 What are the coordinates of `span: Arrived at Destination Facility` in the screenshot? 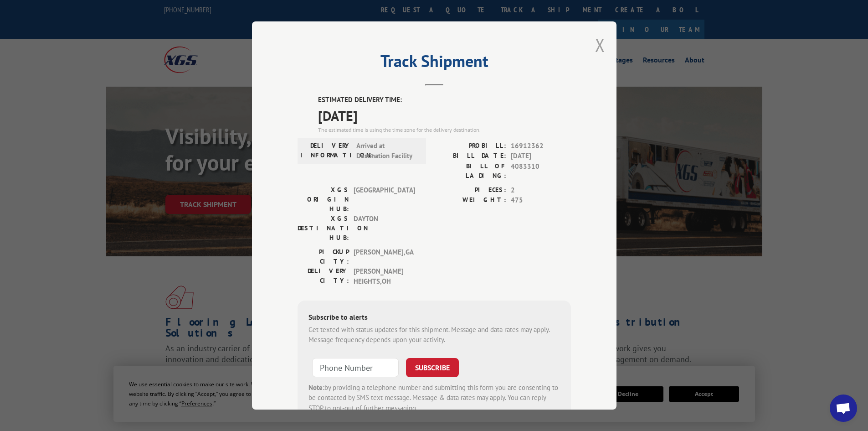 It's located at (387, 151).